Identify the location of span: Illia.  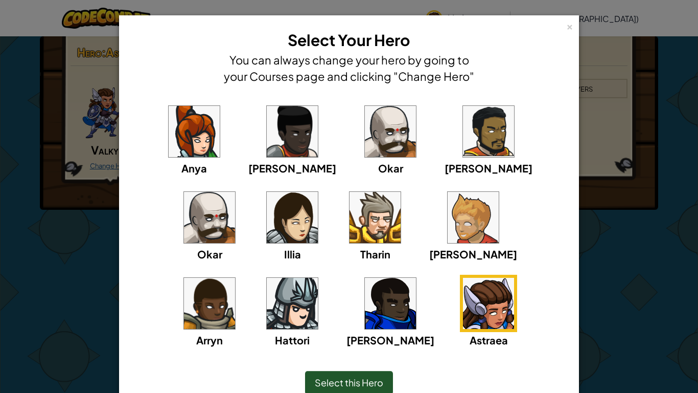
(292, 254).